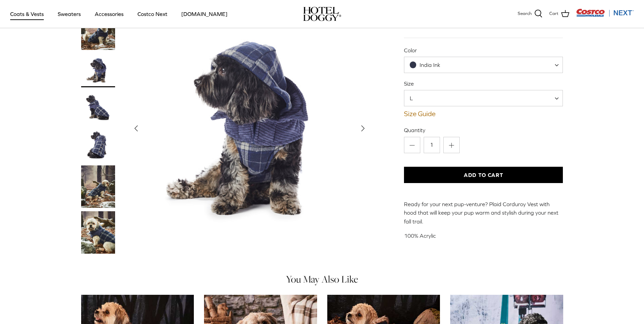  What do you see at coordinates (322, 14) in the screenshot?
I see `img: hoteldoggycom` at bounding box center [322, 14].